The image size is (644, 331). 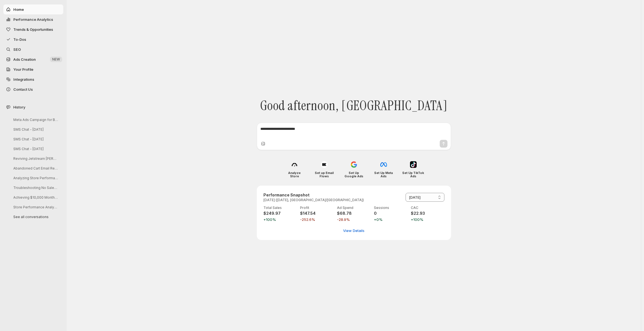 I want to click on a: SEO, so click(x=33, y=50).